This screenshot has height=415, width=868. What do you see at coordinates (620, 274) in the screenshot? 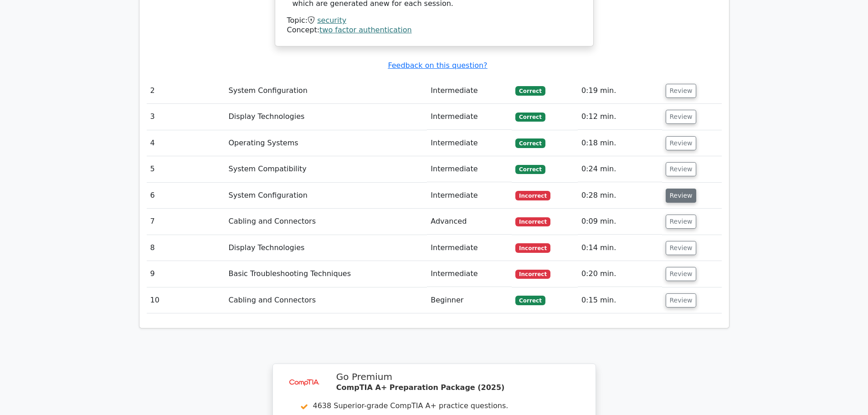
I see `td: 0:20 min.` at bounding box center [620, 274].